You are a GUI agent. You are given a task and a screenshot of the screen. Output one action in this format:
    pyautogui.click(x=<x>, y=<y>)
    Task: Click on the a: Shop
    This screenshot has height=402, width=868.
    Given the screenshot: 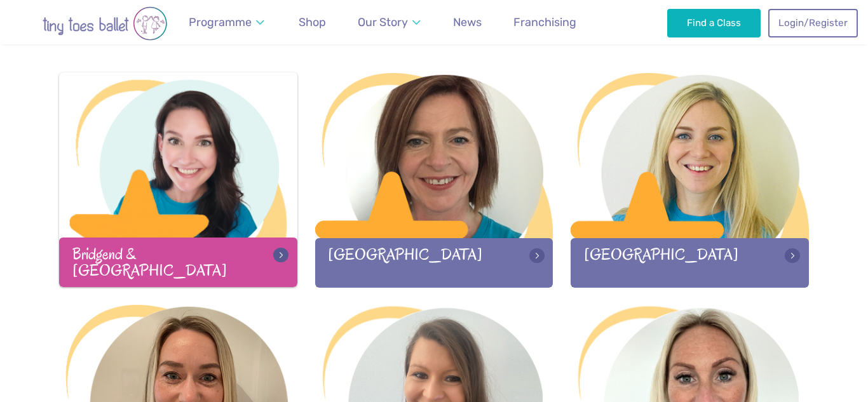 What is the action you would take?
    pyautogui.click(x=312, y=22)
    